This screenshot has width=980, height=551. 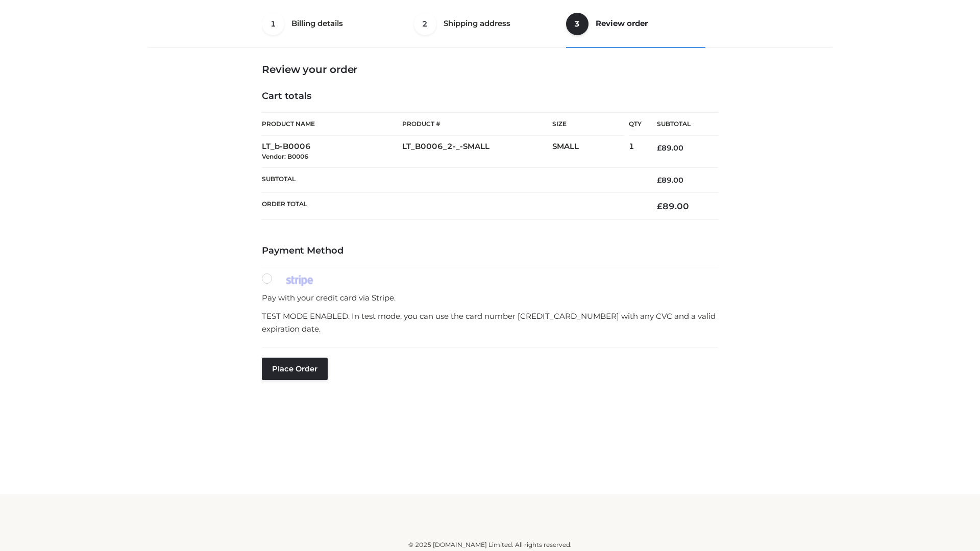 I want to click on td: SMALL, so click(x=590, y=151).